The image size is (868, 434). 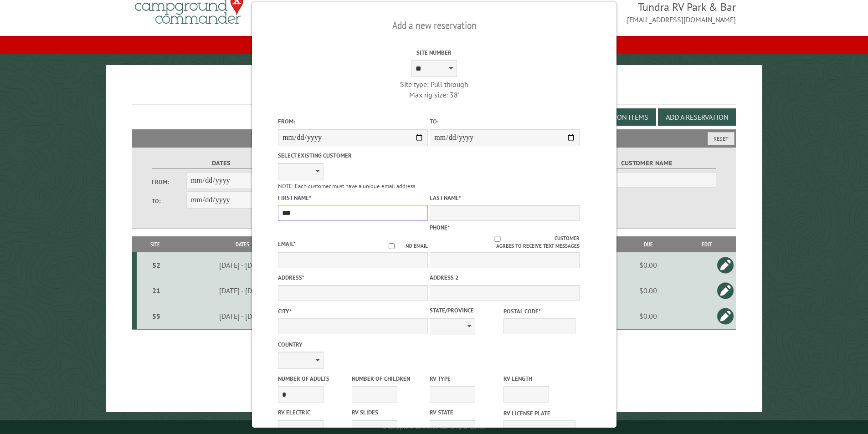 What do you see at coordinates (155, 244) in the screenshot?
I see `th: Site` at bounding box center [155, 244].